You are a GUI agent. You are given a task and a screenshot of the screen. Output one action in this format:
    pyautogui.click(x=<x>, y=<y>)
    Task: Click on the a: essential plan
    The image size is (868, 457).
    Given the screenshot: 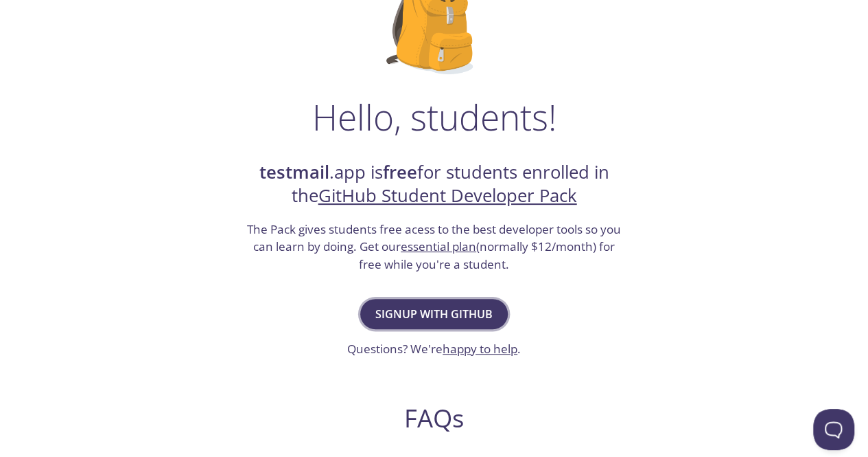 What is the action you would take?
    pyautogui.click(x=439, y=246)
    